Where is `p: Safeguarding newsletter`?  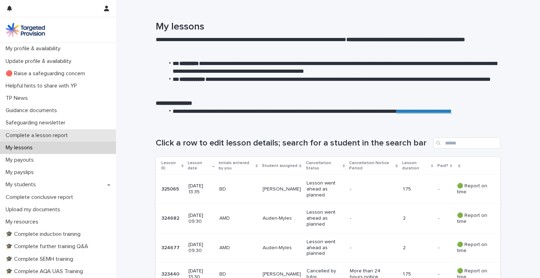
p: Safeguarding newsletter is located at coordinates (37, 123).